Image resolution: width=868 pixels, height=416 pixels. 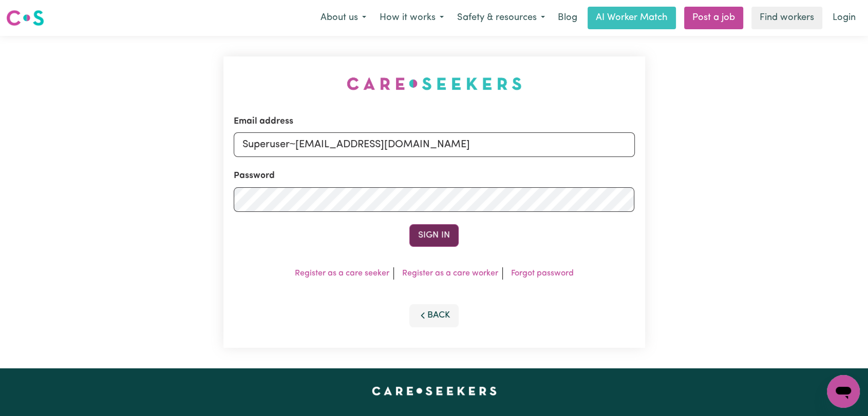 What do you see at coordinates (631, 18) in the screenshot?
I see `a: AI Worker Match` at bounding box center [631, 18].